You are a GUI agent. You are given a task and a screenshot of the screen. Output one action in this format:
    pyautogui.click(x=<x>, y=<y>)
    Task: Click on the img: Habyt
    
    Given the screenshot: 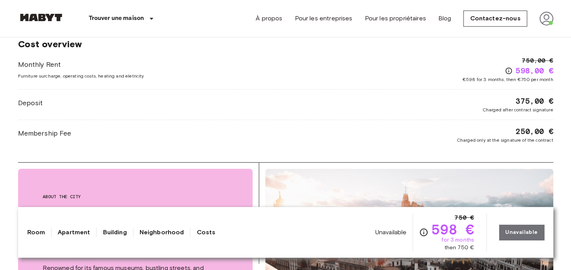 What is the action you would take?
    pyautogui.click(x=41, y=17)
    